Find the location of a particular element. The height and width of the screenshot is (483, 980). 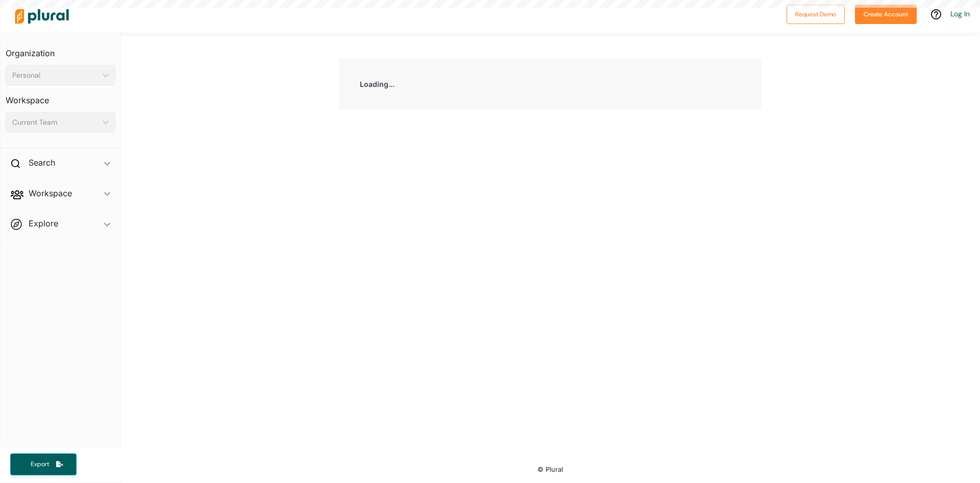

a: Request Demo is located at coordinates (816, 14).